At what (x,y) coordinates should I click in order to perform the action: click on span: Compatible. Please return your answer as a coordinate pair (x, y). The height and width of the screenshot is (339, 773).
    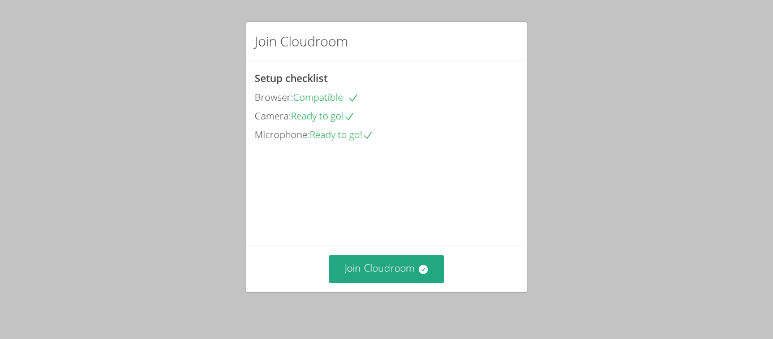
    Looking at the image, I should click on (326, 97).